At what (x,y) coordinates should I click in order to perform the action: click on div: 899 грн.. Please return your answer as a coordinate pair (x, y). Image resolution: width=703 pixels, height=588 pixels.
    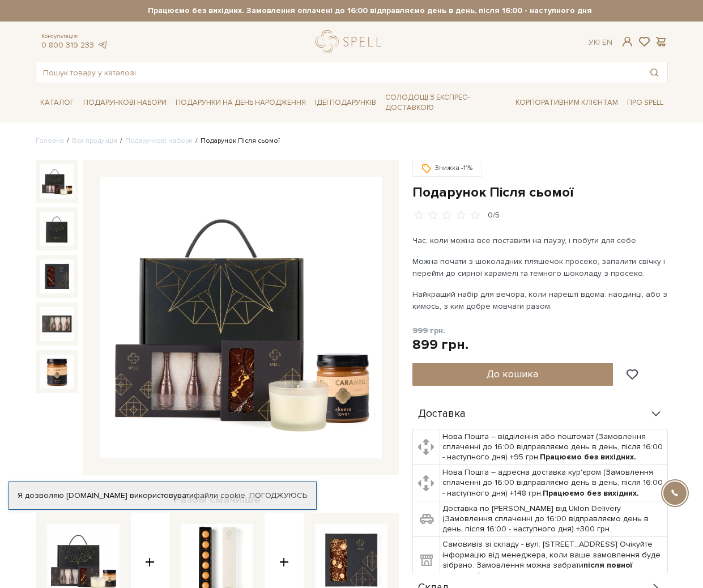
    Looking at the image, I should click on (441, 344).